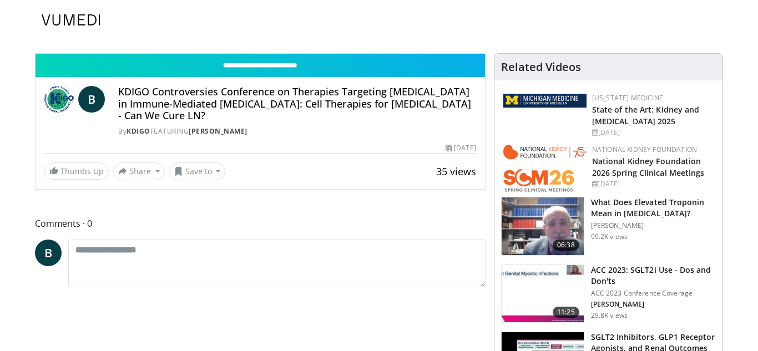 Image resolution: width=758 pixels, height=351 pixels. What do you see at coordinates (566, 312) in the screenshot?
I see `span: 11:25` at bounding box center [566, 312].